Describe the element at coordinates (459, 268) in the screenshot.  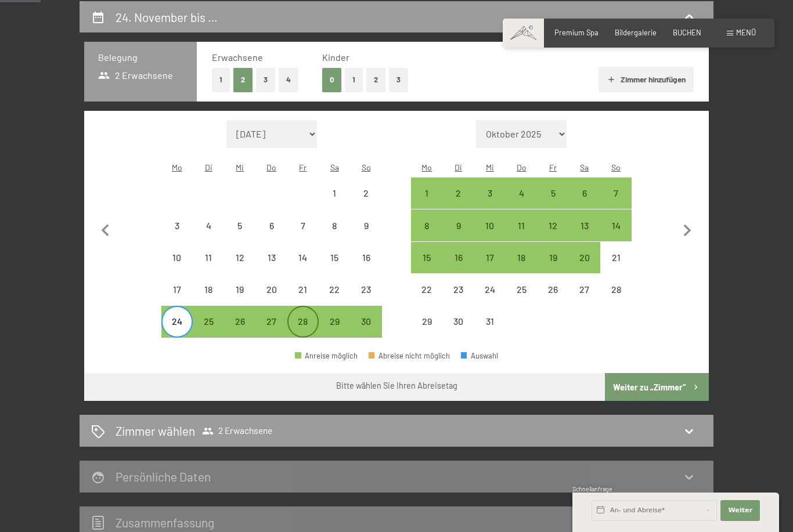
I see `div: 16` at that location.